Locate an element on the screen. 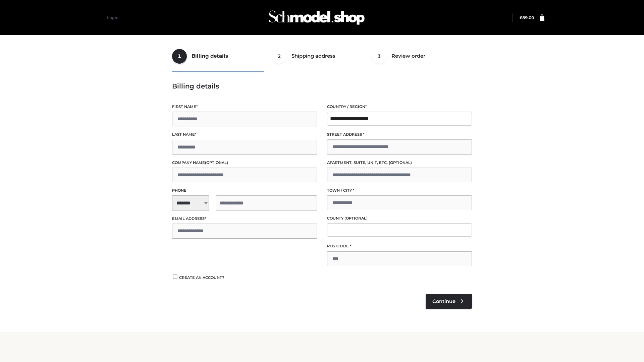 This screenshot has height=362, width=644. label: Phone is located at coordinates (244, 191).